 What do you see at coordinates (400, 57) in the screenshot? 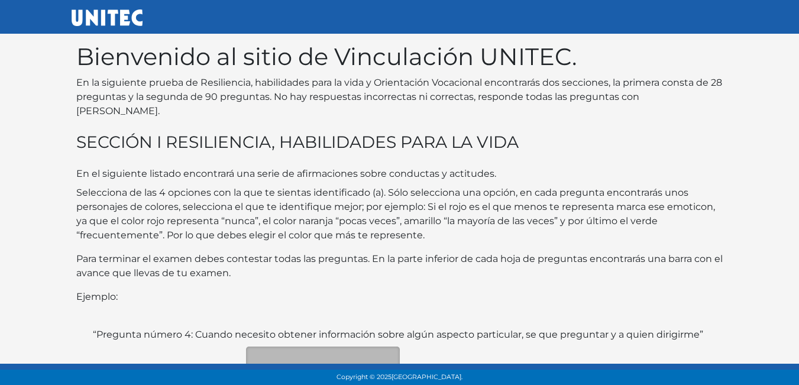
I see `h1: Bienvenido al sitio de Vinculación UNITEC.` at bounding box center [400, 57].